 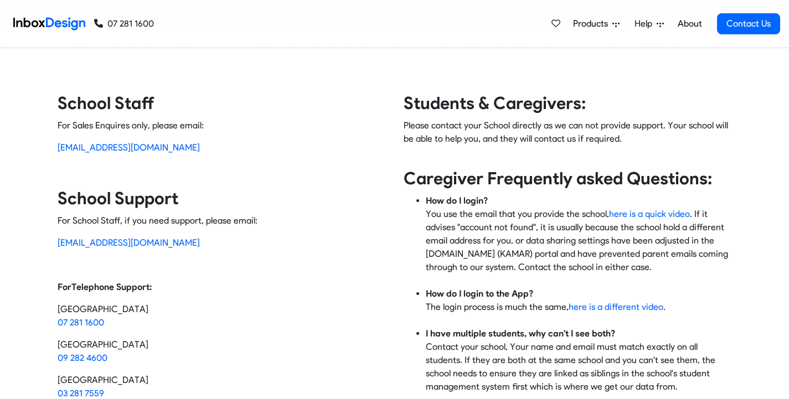 I want to click on li: The login process is much the same, ., so click(x=579, y=307).